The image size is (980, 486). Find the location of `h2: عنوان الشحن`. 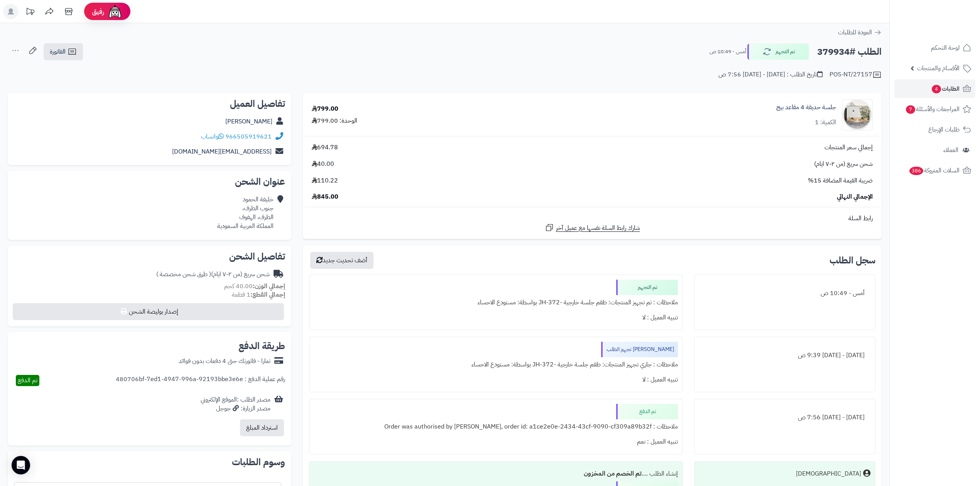

h2: عنوان الشحن is located at coordinates (150, 181).